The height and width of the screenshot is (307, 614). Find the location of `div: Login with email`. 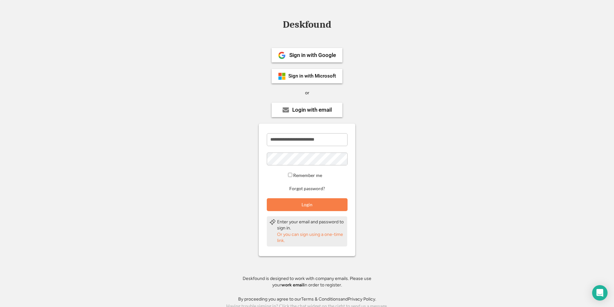

div: Login with email is located at coordinates (312, 110).